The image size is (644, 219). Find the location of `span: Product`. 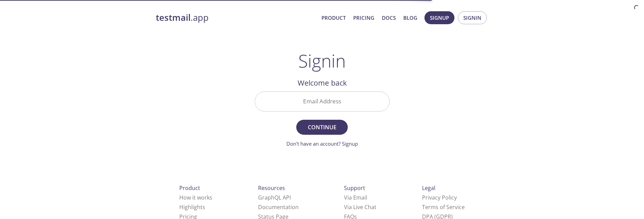

span: Product is located at coordinates (189, 188).